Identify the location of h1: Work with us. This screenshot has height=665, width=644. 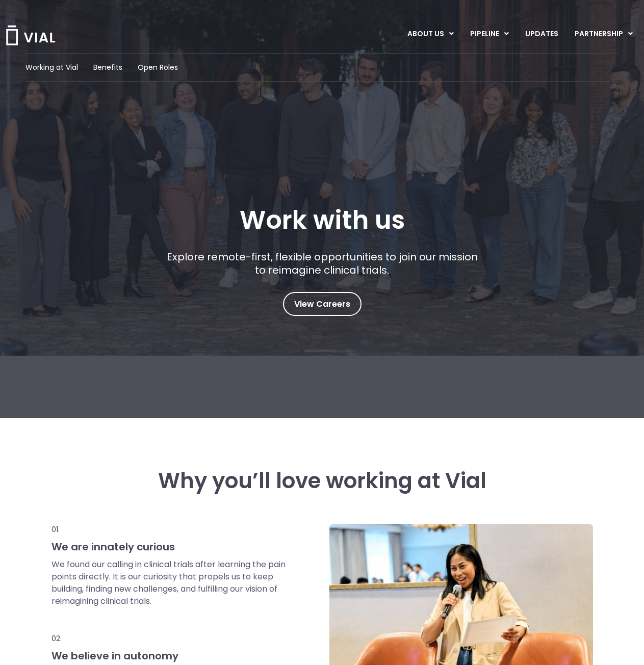
(322, 220).